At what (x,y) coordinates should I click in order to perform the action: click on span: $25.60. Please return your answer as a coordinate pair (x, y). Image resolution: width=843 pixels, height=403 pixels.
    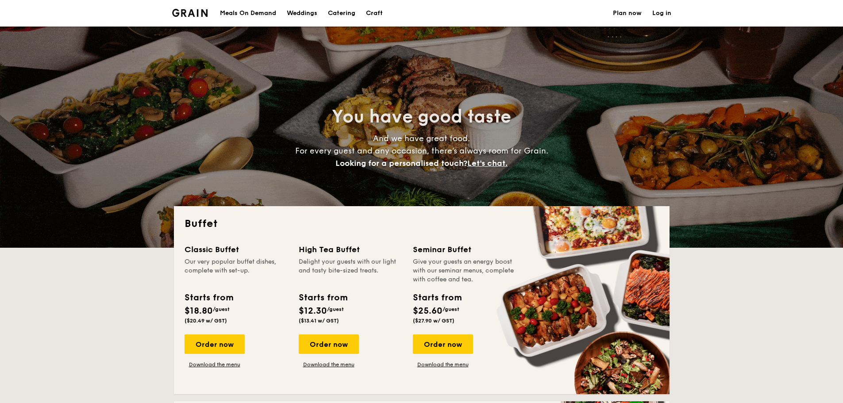
    Looking at the image, I should click on (428, 311).